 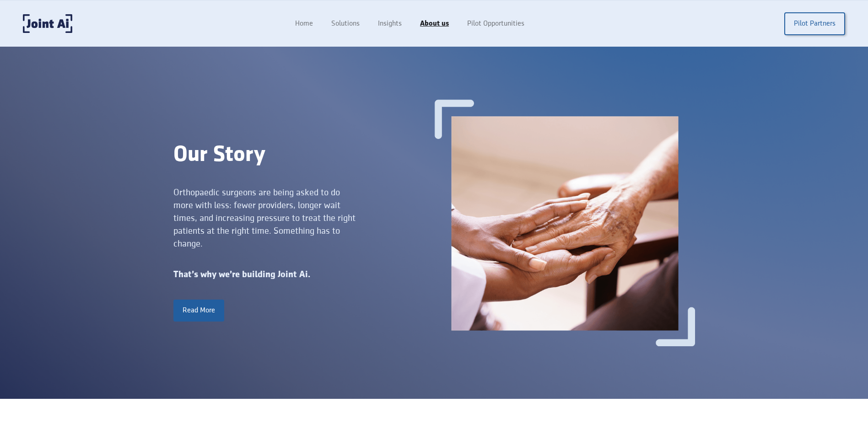 I want to click on div: That’s why we’re building Joint Ai., so click(x=304, y=275).